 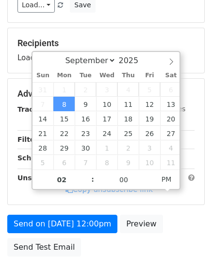 What do you see at coordinates (106, 94) in the screenshot?
I see `h5: Advanced` at bounding box center [106, 94].